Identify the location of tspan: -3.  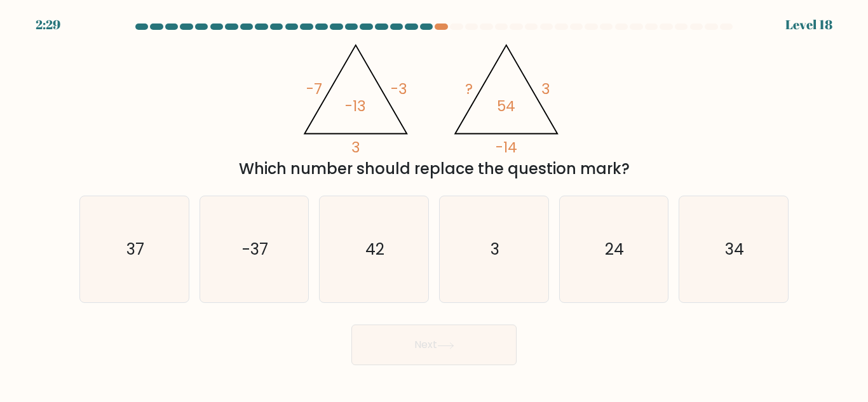
(399, 89).